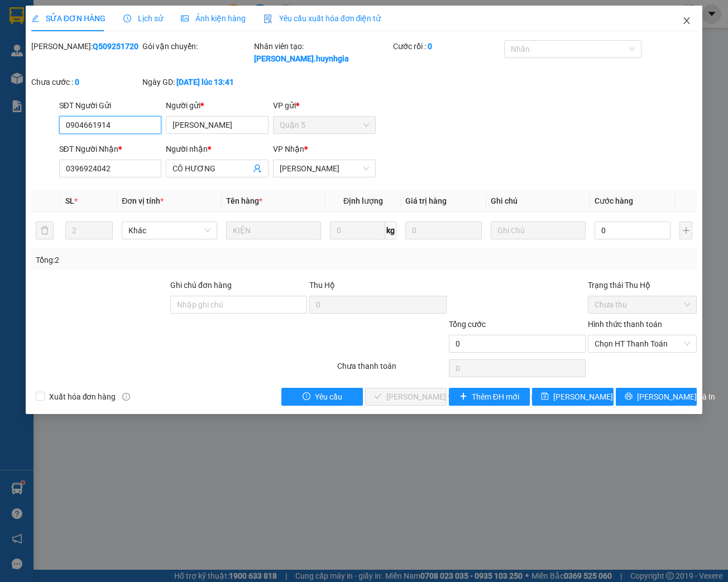  What do you see at coordinates (322, 53) in the screenshot?
I see `div: Nhân viên tạo:` at bounding box center [322, 53].